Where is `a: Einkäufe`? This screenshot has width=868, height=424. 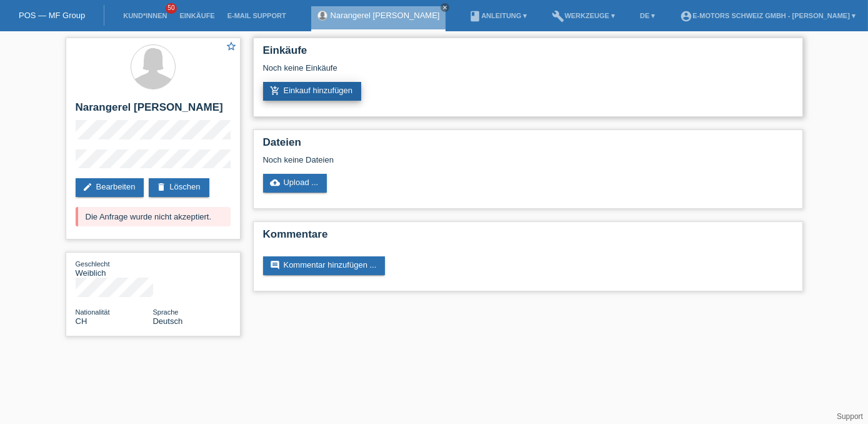 a: Einkäufe is located at coordinates (197, 16).